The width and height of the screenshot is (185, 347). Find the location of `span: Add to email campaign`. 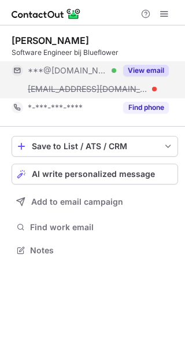

span: Add to email campaign is located at coordinates (77, 202).